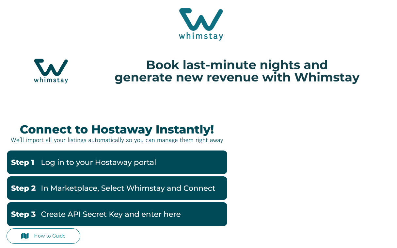 The image size is (397, 248). Describe the element at coordinates (117, 133) in the screenshot. I see `img: Hostaway Banner` at that location.